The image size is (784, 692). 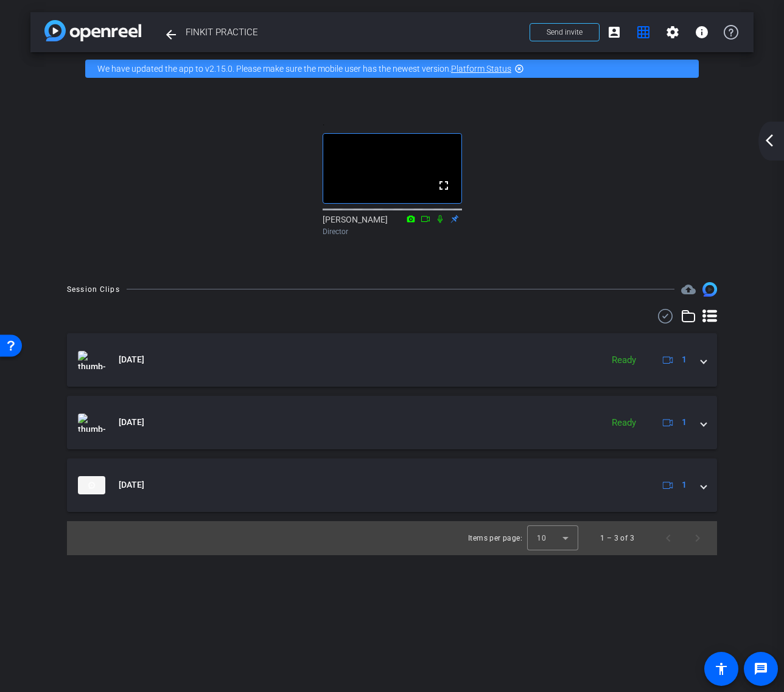 What do you see at coordinates (702, 32) in the screenshot?
I see `mat-icon: info` at bounding box center [702, 32].